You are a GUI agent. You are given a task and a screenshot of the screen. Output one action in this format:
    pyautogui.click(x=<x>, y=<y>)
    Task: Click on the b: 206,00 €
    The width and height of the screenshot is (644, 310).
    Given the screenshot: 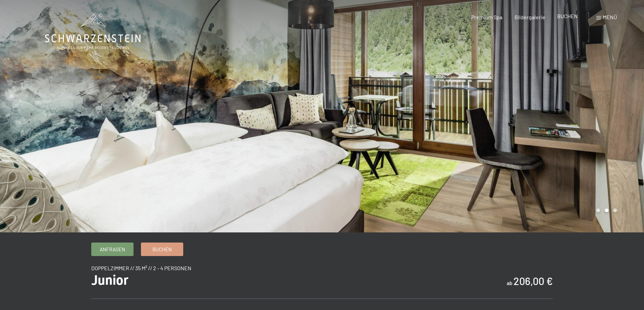 What is the action you would take?
    pyautogui.click(x=533, y=281)
    